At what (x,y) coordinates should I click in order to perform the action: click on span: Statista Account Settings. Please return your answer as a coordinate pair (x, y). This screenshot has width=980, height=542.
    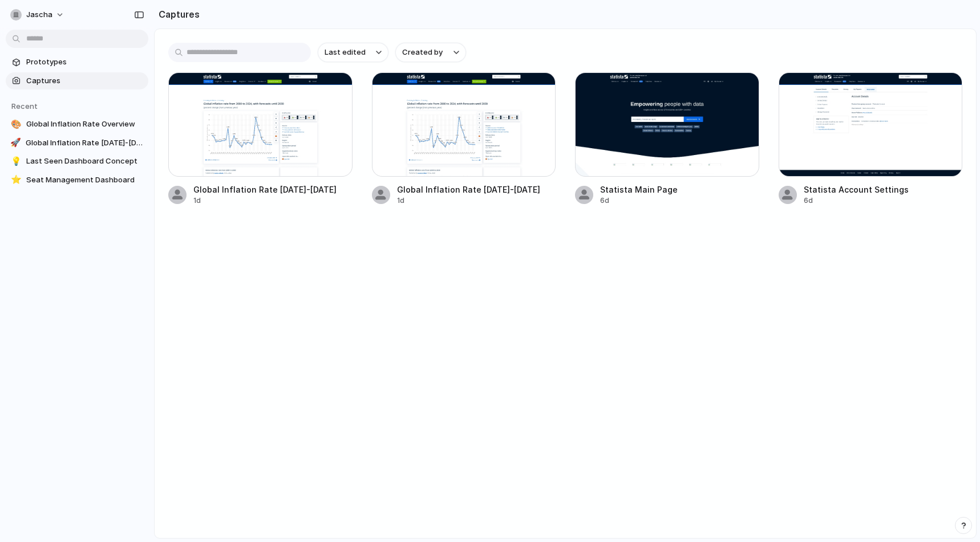
    Looking at the image, I should click on (883, 189).